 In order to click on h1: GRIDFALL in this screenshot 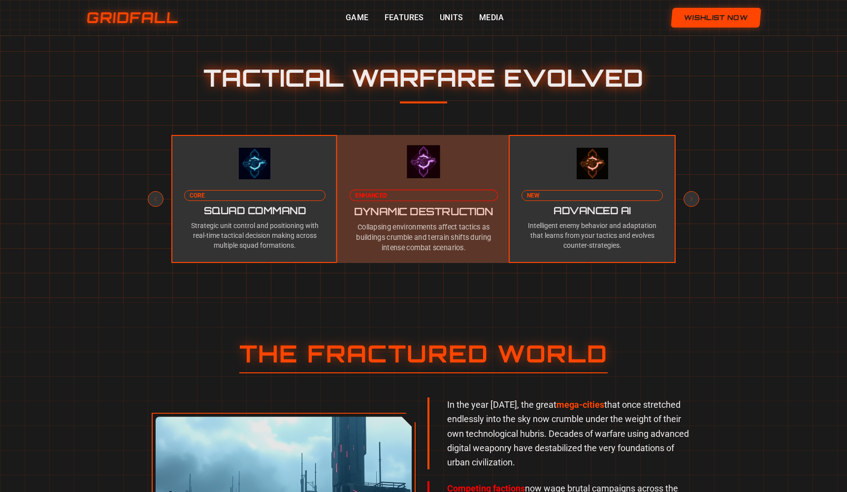, I will do `click(132, 18)`.